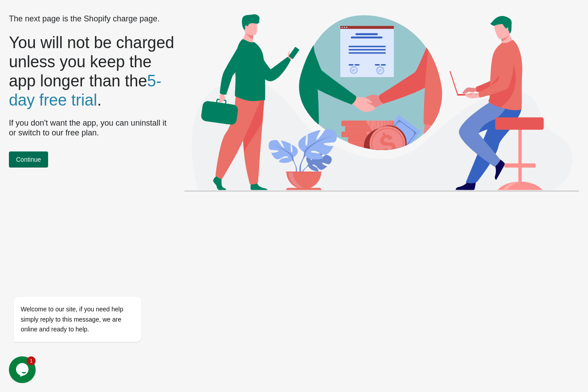  I want to click on span: Welcome to our site, if you need help simply reply to this message, we are online and ready to help., so click(63, 72).